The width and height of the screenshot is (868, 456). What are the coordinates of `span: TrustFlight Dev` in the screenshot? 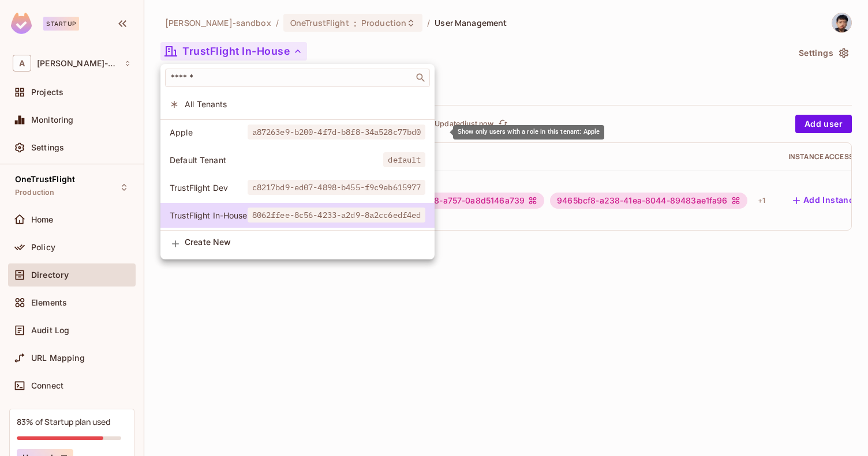 It's located at (208, 188).